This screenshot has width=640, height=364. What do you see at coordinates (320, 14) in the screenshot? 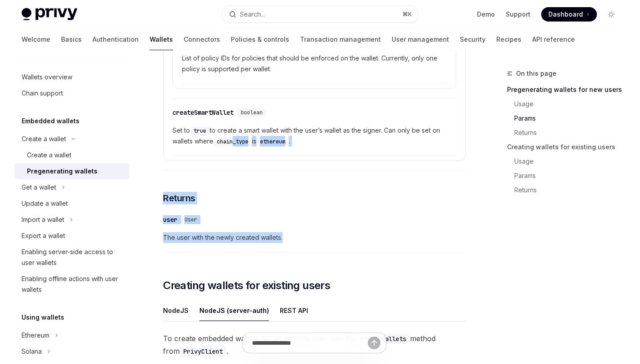
I see `button: Search...⌘K` at bounding box center [320, 14].